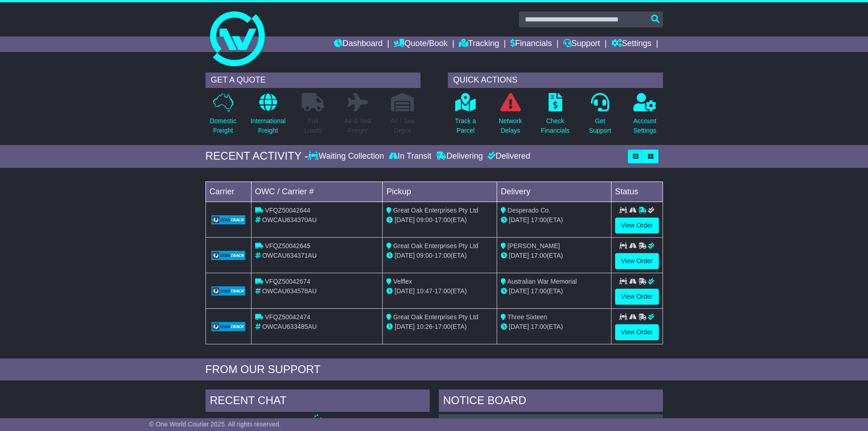 The width and height of the screenshot is (868, 431). What do you see at coordinates (215, 424) in the screenshot?
I see `span: © One World Courier 2025. All rights reserved.` at bounding box center [215, 424].